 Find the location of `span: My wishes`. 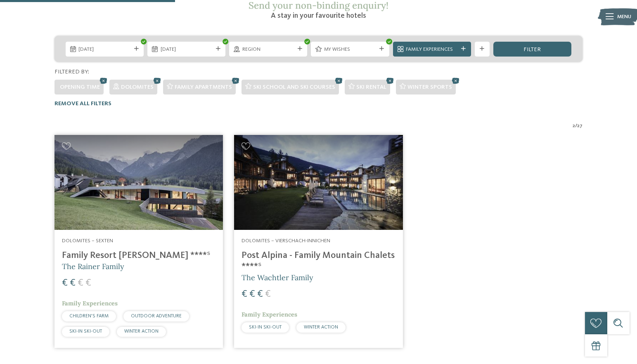

span: My wishes is located at coordinates (350, 50).